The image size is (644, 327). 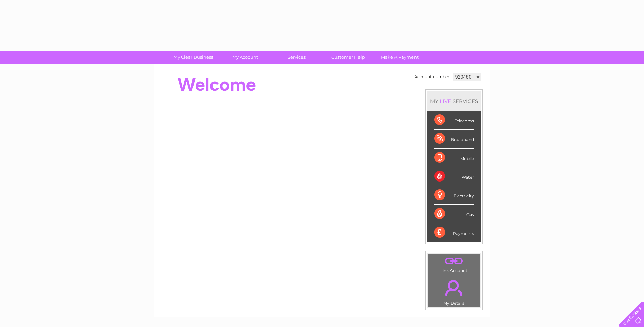 I want to click on div: LIVE, so click(x=446, y=101).